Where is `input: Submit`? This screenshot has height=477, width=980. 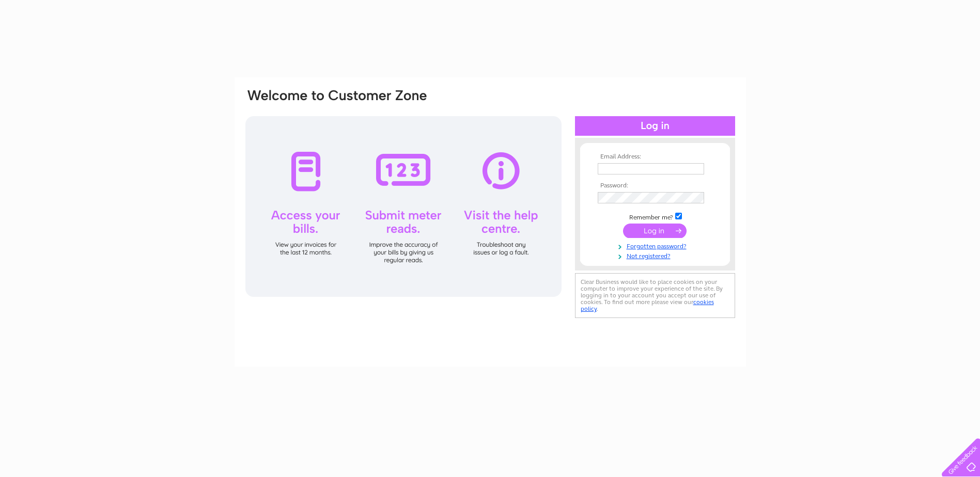
input: Submit is located at coordinates (655, 231).